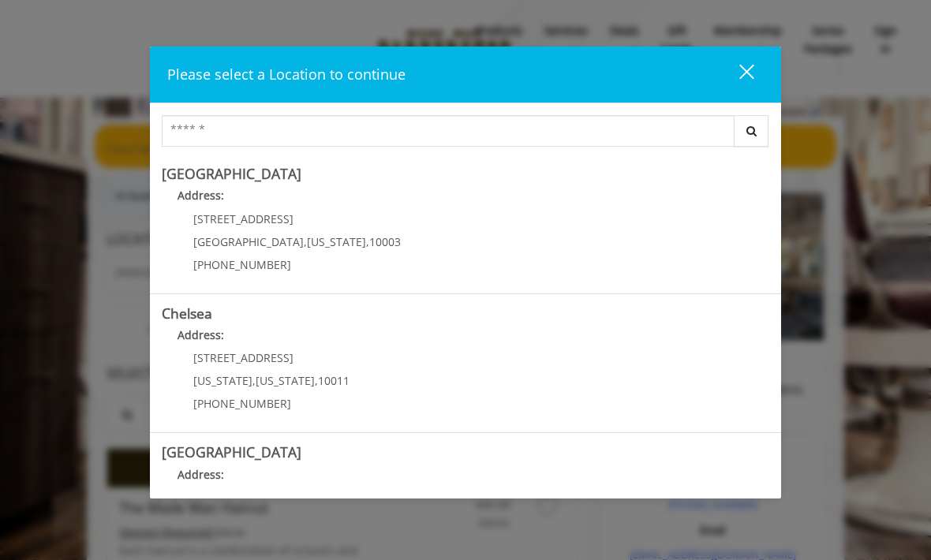 The image size is (931, 560). Describe the element at coordinates (466, 135) in the screenshot. I see `div: Center Select` at that location.